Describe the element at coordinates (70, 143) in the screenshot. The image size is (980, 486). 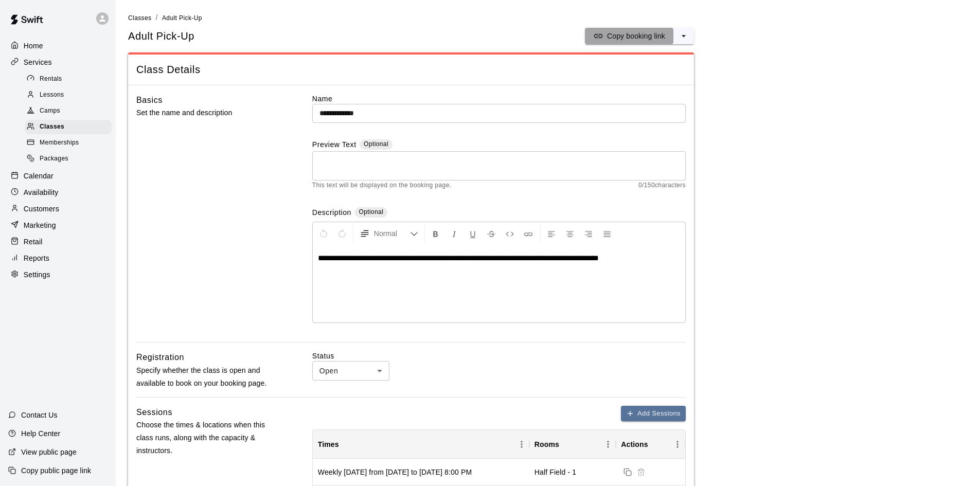
I see `a: Memberships` at that location.